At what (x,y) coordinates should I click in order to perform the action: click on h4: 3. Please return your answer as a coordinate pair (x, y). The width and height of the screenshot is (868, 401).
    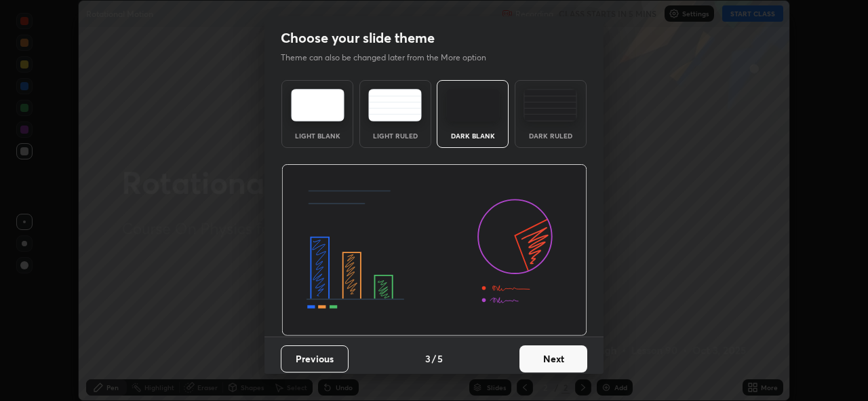
    Looking at the image, I should click on (428, 358).